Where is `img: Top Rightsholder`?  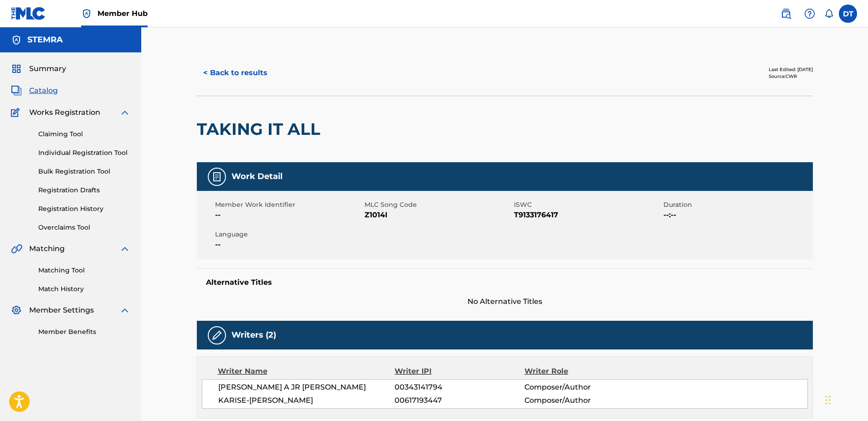
img: Top Rightsholder is located at coordinates (87, 13).